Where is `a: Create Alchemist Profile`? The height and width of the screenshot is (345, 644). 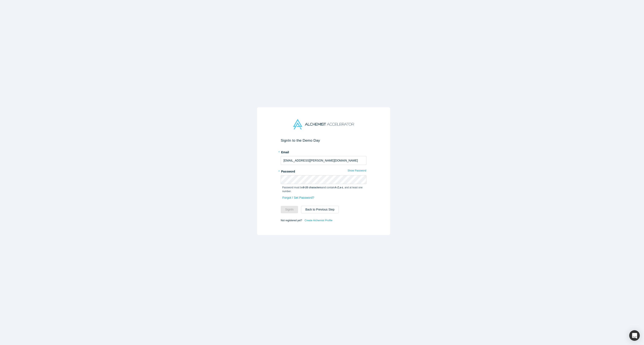
a: Create Alchemist Profile is located at coordinates (319, 220).